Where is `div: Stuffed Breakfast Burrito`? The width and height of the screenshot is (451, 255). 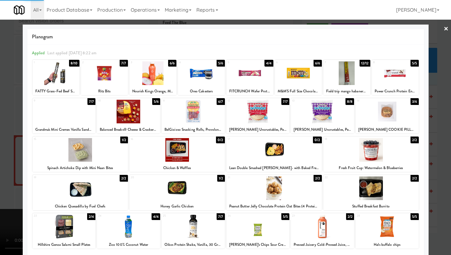 div: Stuffed Breakfast Burrito is located at coordinates (371, 206).